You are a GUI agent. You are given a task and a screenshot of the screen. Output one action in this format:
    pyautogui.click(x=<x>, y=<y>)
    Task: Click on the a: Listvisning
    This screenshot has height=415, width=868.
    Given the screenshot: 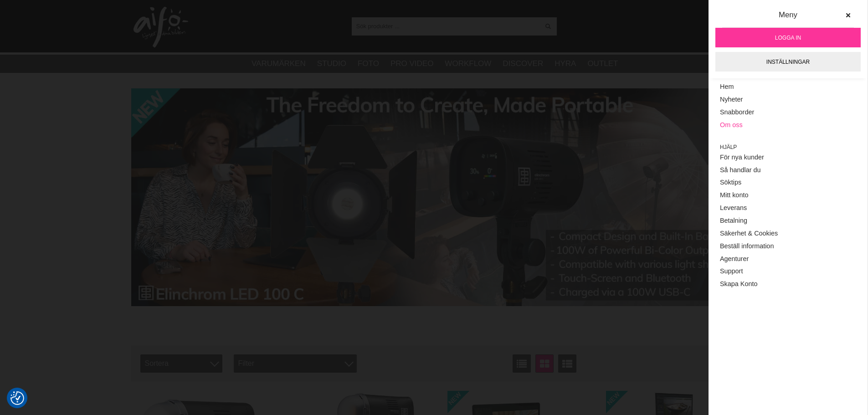 What is the action you would take?
    pyautogui.click(x=522, y=363)
    